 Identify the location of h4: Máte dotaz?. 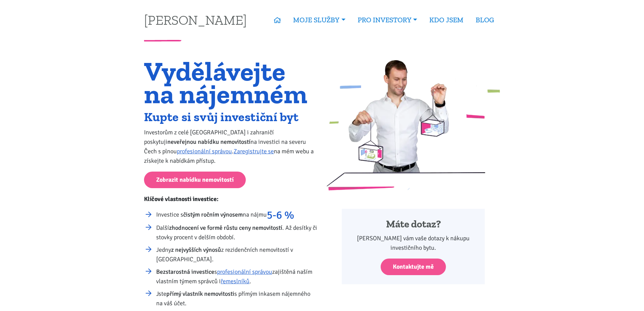
(413, 225).